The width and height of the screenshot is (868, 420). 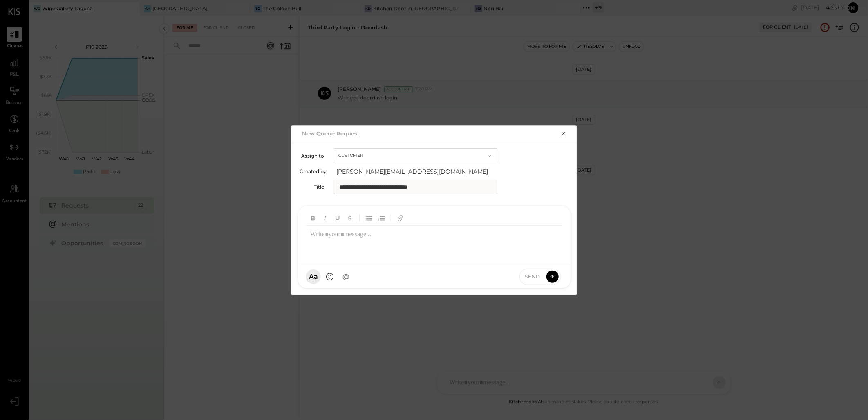 What do you see at coordinates (401, 218) in the screenshot?
I see `button: Add URL` at bounding box center [401, 218].